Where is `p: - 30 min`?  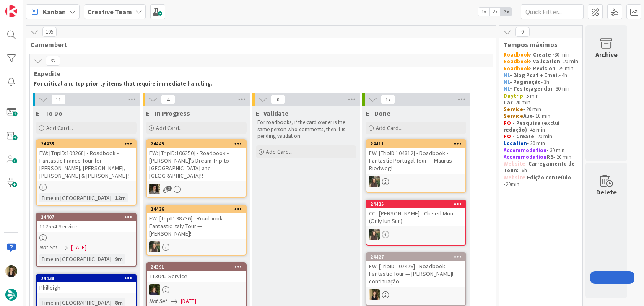 p: - 30 min is located at coordinates (541, 150).